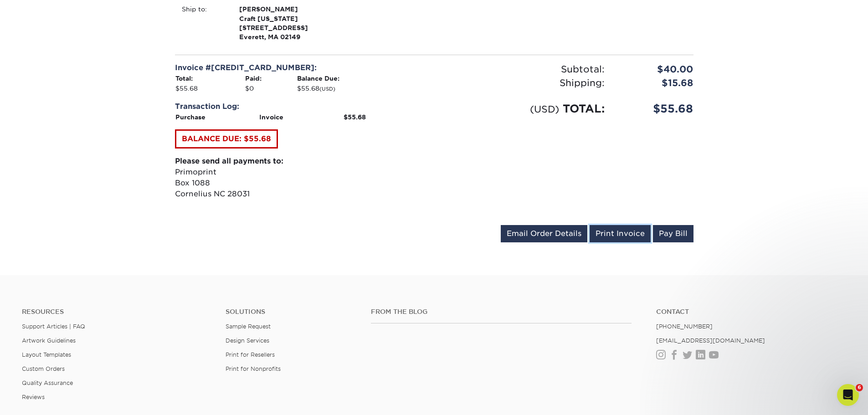 The width and height of the screenshot is (868, 415). I want to click on div: $55.68, so click(656, 109).